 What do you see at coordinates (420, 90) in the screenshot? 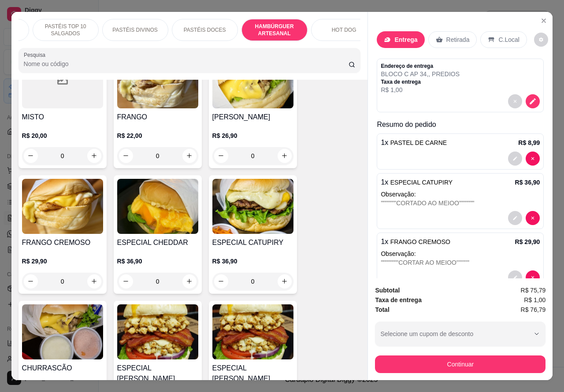
I see `p: R$ 1,00` at bounding box center [420, 90].